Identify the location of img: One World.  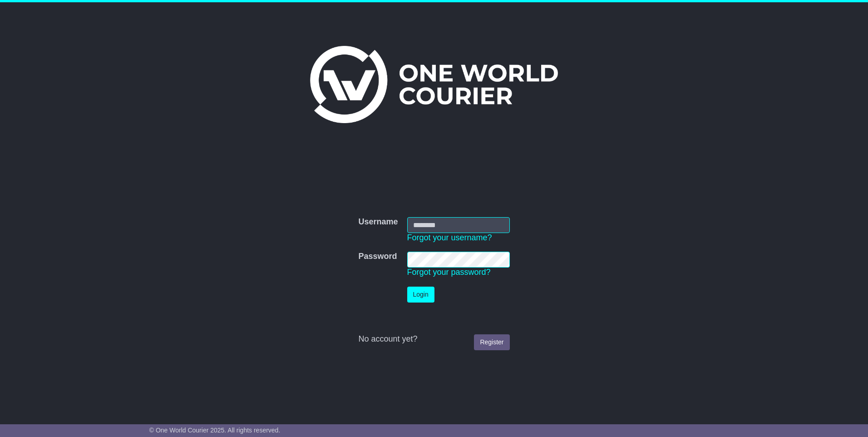
(434, 85).